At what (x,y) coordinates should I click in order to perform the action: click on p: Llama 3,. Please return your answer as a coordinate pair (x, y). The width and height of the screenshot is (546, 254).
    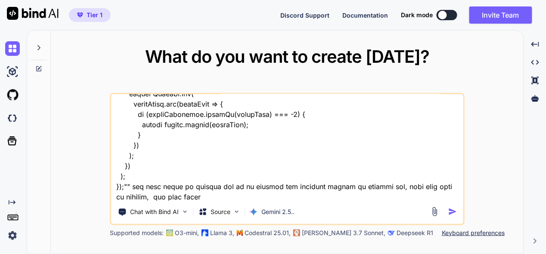
    Looking at the image, I should click on (222, 233).